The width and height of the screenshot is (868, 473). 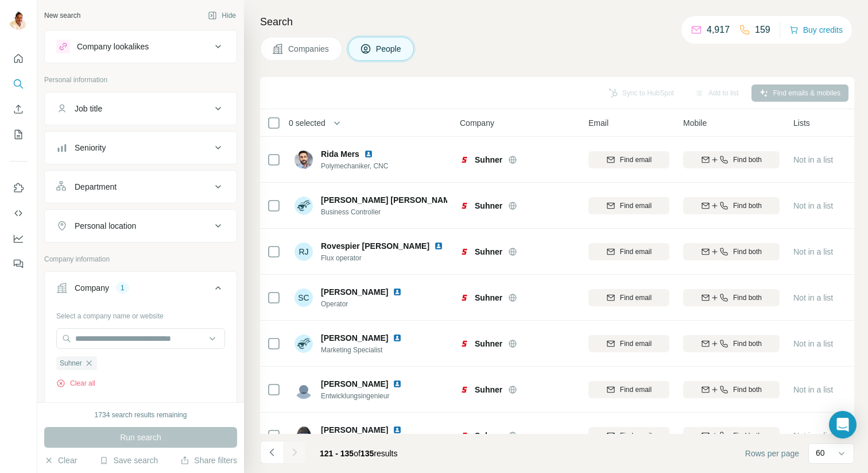 I want to click on button: Quick start, so click(x=18, y=58).